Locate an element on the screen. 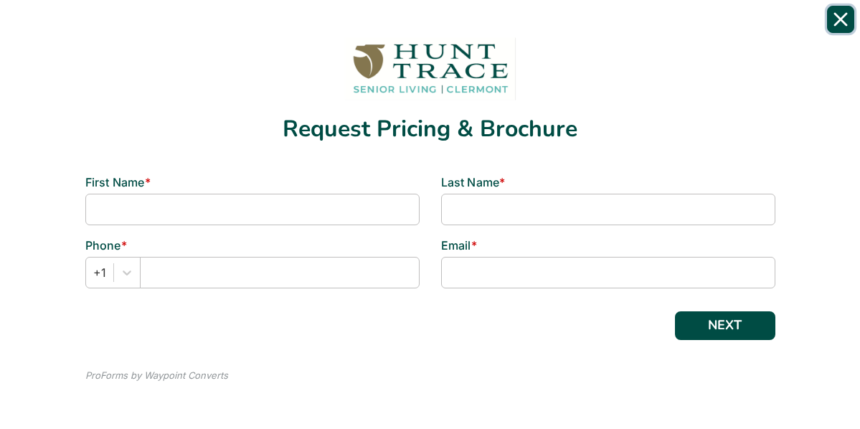 The height and width of the screenshot is (429, 860). img: f236ab4d-1e17-4381-b47e-60830b03ee4e.png is located at coordinates (430, 69).